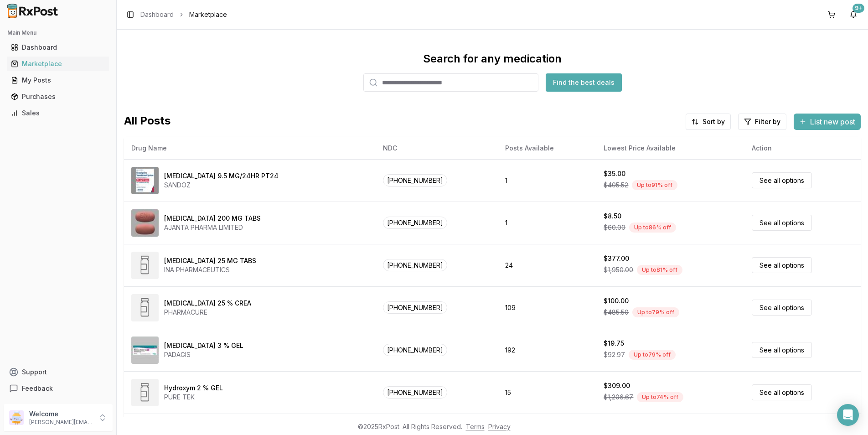 The width and height of the screenshot is (868, 435). Describe the element at coordinates (437, 148) in the screenshot. I see `th: NDC` at that location.